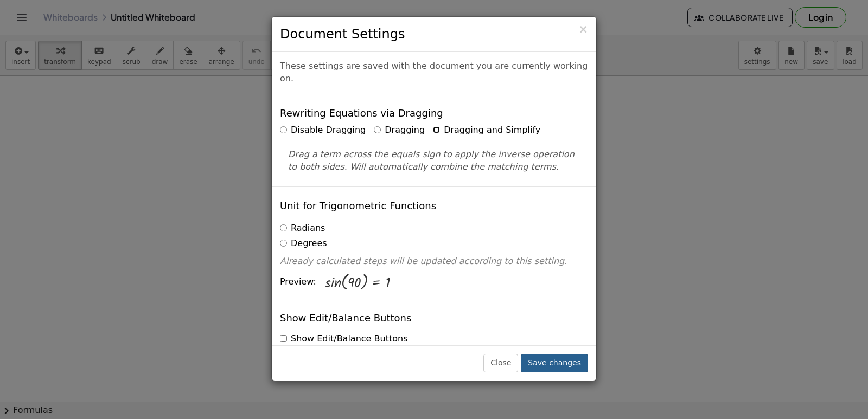 Image resolution: width=868 pixels, height=419 pixels. What do you see at coordinates (434, 73) in the screenshot?
I see `div: These settings are saved with the document you are currently working on.` at bounding box center [434, 73].